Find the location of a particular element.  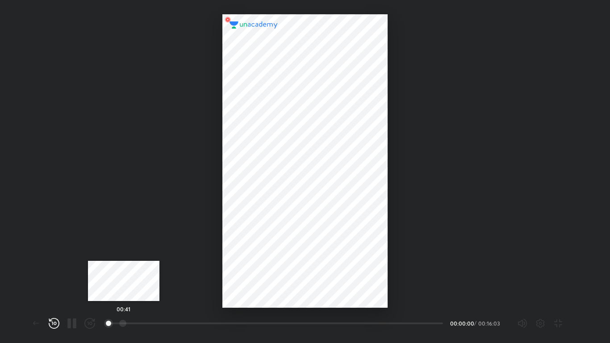

img: logo.2a7e12a2.svg is located at coordinates (254, 25).